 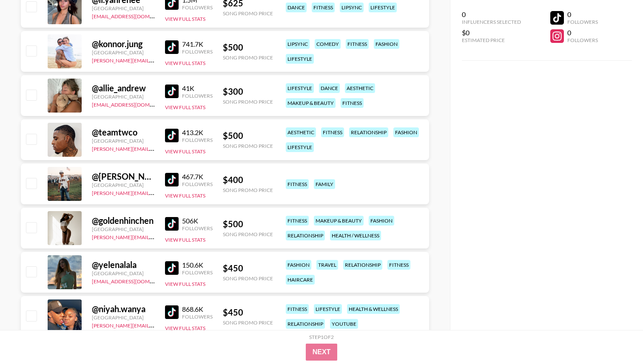 What do you see at coordinates (124, 265) in the screenshot?
I see `div: @ yelenalala` at bounding box center [124, 265].